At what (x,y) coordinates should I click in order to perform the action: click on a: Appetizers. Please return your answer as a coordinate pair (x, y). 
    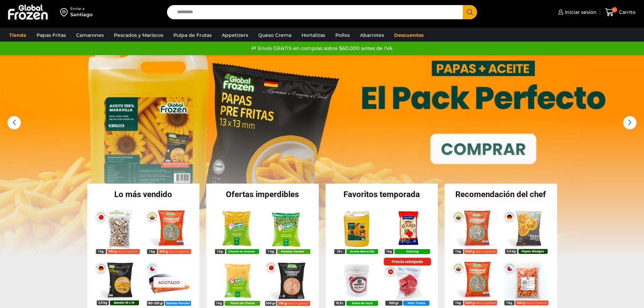
    Looking at the image, I should click on (235, 35).